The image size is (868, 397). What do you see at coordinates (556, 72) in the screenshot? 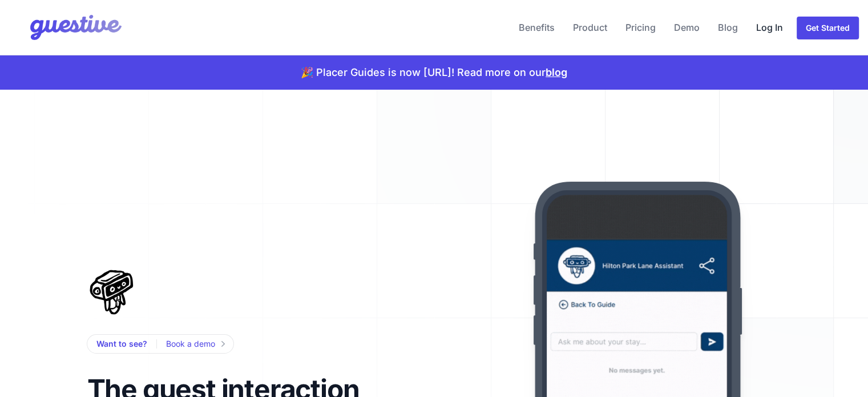
I see `a: blog` at bounding box center [556, 72].